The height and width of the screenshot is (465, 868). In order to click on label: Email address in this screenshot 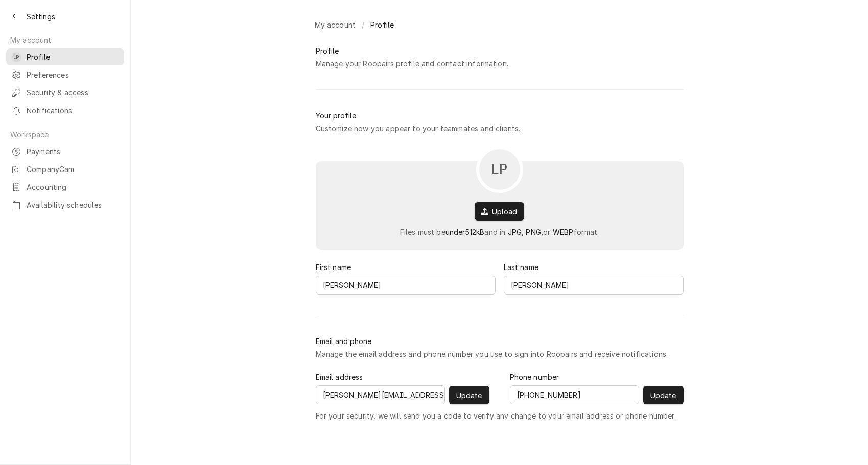, I will do `click(339, 377)`.